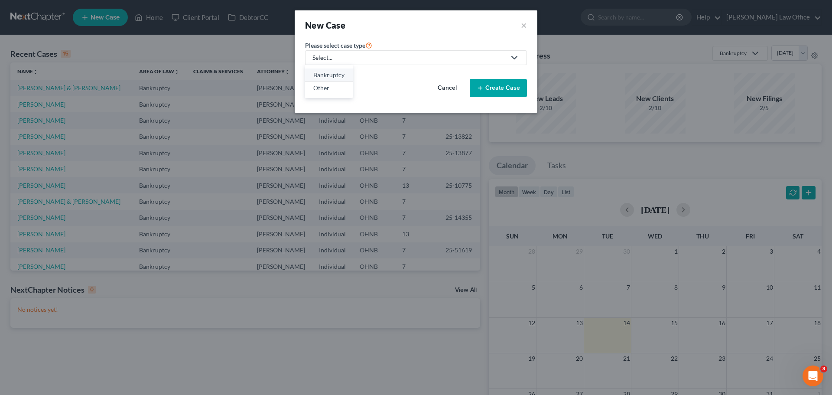 This screenshot has width=832, height=395. I want to click on span: Please select case type, so click(335, 45).